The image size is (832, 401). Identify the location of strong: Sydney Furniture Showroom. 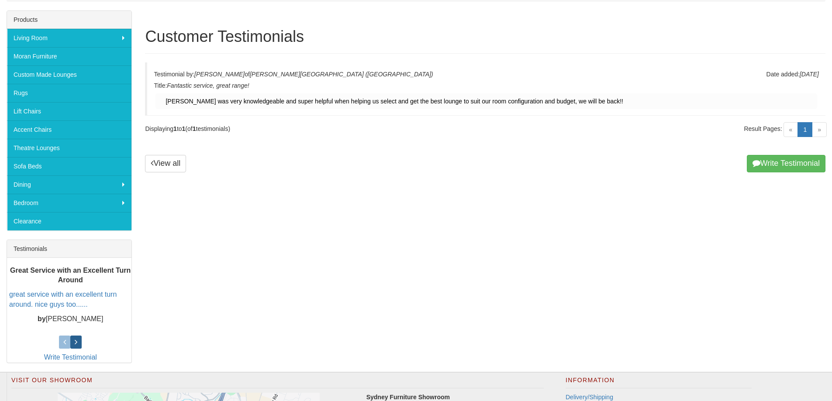
(408, 397).